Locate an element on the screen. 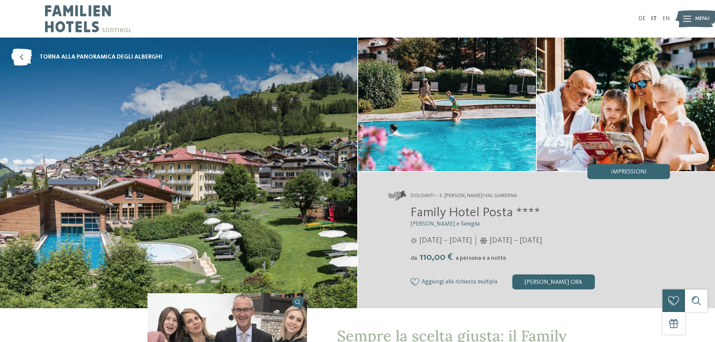  a: torna alla panoramica degli alberghi is located at coordinates (87, 57).